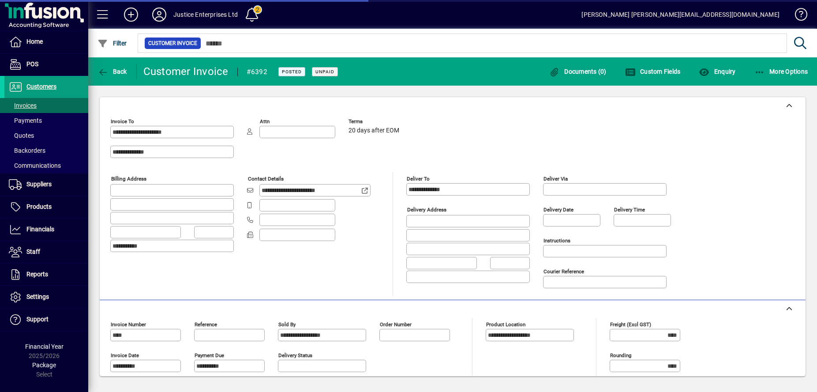 This screenshot has height=392, width=817. Describe the element at coordinates (131, 15) in the screenshot. I see `button: Add` at that location.